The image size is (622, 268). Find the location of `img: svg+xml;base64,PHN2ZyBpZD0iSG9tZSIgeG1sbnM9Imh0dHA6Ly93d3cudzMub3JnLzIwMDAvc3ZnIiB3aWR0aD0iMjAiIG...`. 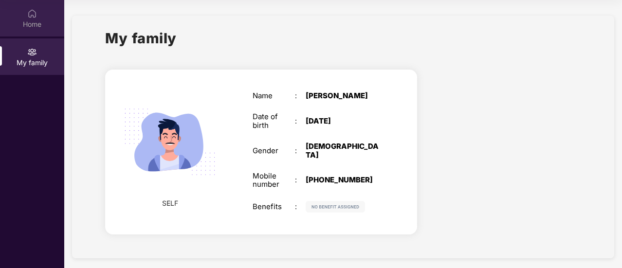

img: svg+xml;base64,PHN2ZyBpZD0iSG9tZSIgeG1sbnM9Imh0dHA6Ly93d3cudzMub3JnLzIwMDAvc3ZnIiB3aWR0aD0iMjAiIG... is located at coordinates (32, 14).